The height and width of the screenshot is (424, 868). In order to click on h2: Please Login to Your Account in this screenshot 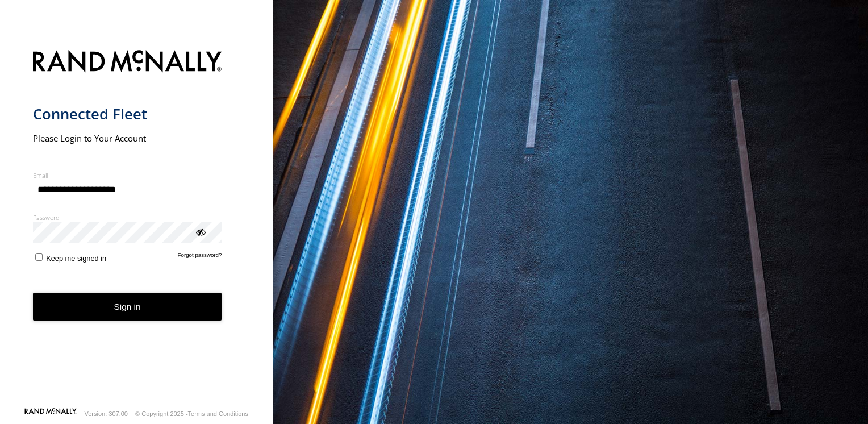, I will do `click(127, 138)`.